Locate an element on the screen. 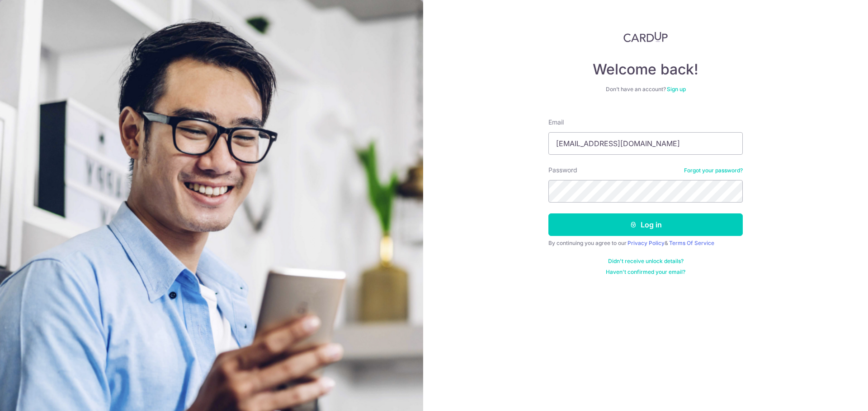 This screenshot has height=411, width=868. a: Privacy Policy is located at coordinates (646, 243).